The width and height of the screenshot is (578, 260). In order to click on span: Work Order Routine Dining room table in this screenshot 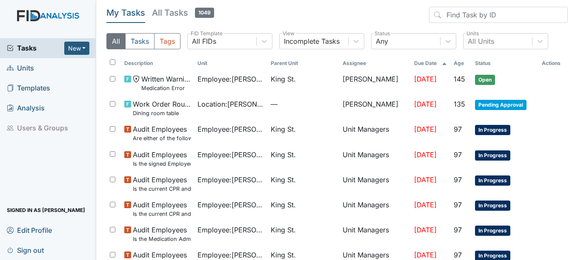, I will do `click(162, 108)`.